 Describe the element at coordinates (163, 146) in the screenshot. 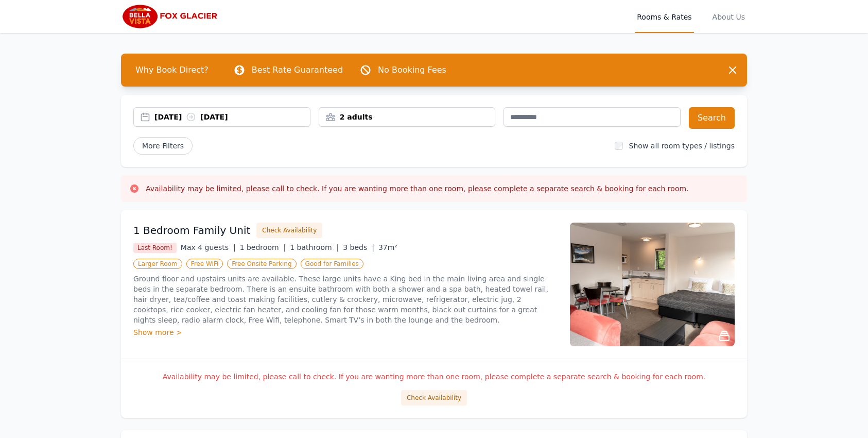

I see `span: More Filters` at that location.